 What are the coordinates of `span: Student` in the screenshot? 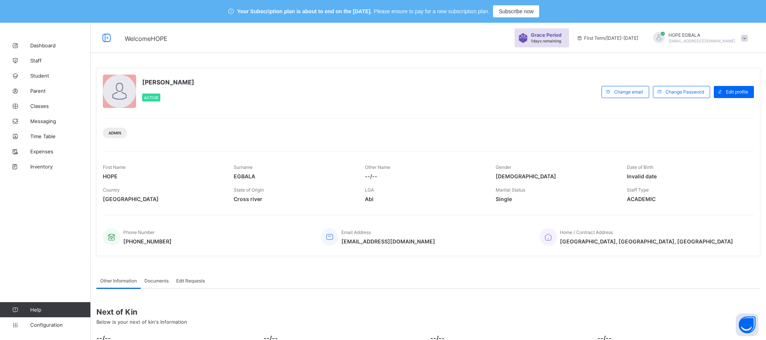 It's located at (60, 76).